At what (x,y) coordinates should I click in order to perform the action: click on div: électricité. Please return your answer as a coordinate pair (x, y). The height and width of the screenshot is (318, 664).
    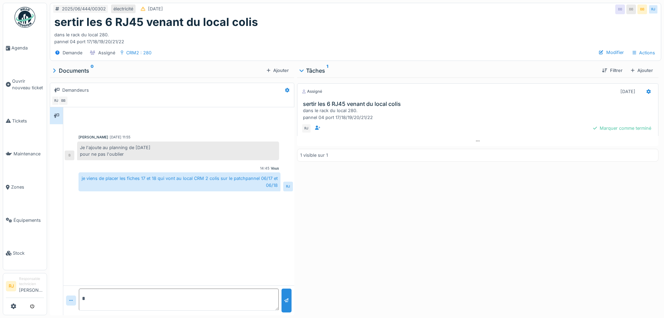
    Looking at the image, I should click on (123, 9).